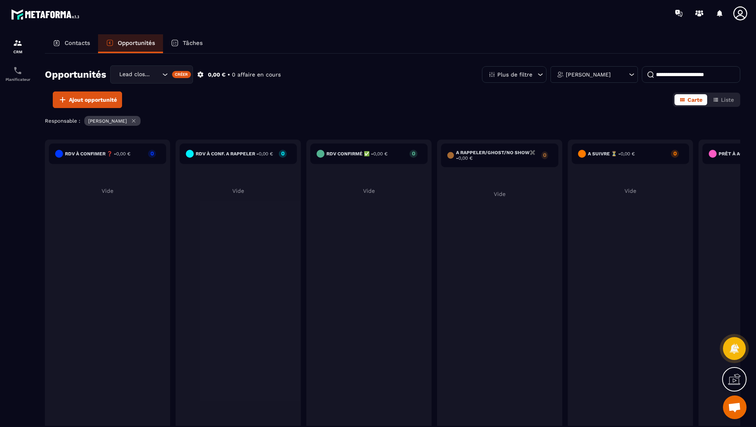  I want to click on div: Créer, so click(182, 74).